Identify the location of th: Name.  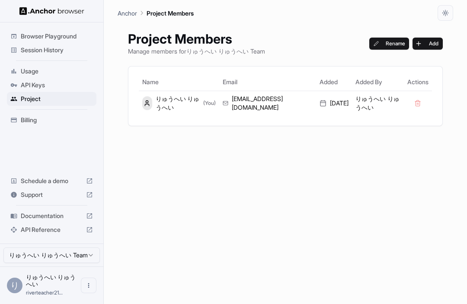
(179, 82).